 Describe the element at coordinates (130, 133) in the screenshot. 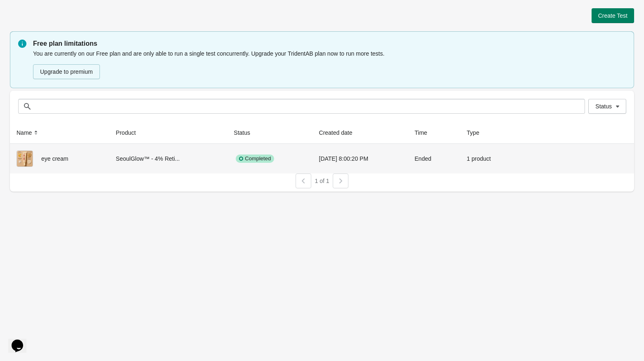

I see `button: Product` at that location.